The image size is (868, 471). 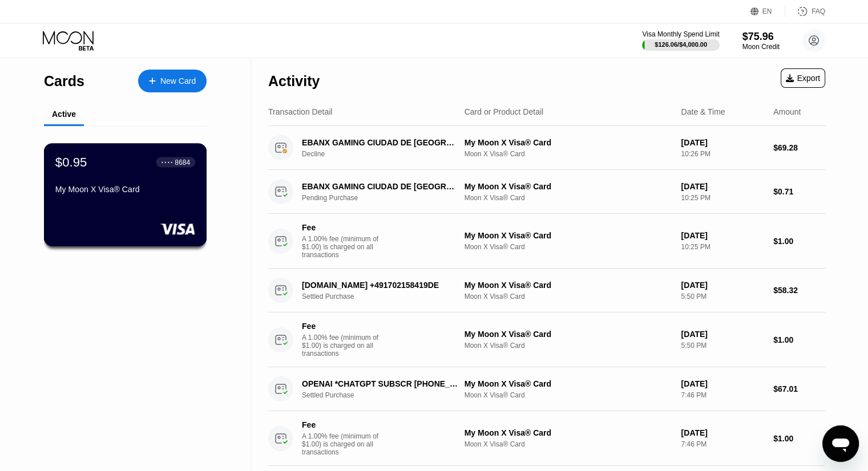 I want to click on div: Decline, so click(x=386, y=154).